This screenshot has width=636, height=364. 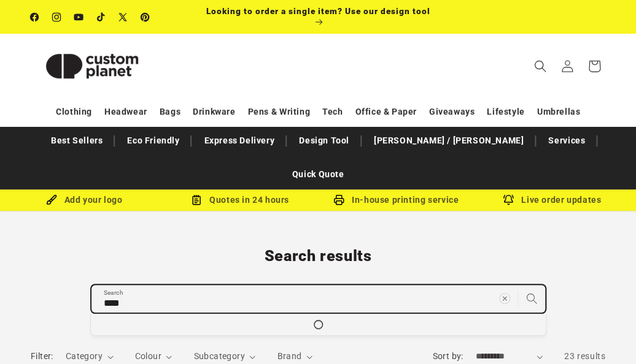 What do you see at coordinates (551, 200) in the screenshot?
I see `div: Live order updates` at bounding box center [551, 200].